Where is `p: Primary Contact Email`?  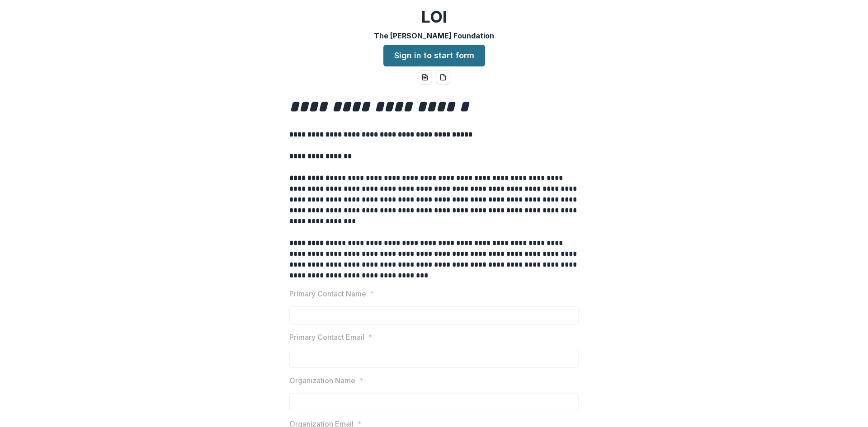 p: Primary Contact Email is located at coordinates (326, 337).